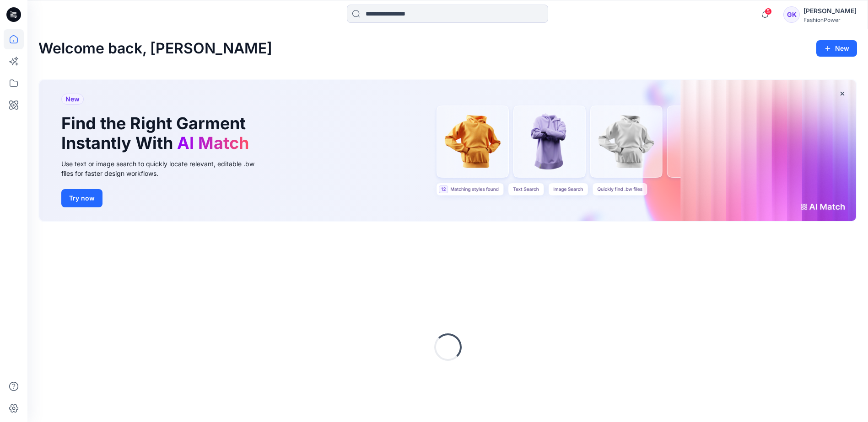 The height and width of the screenshot is (422, 868). I want to click on a: Try now, so click(82, 198).